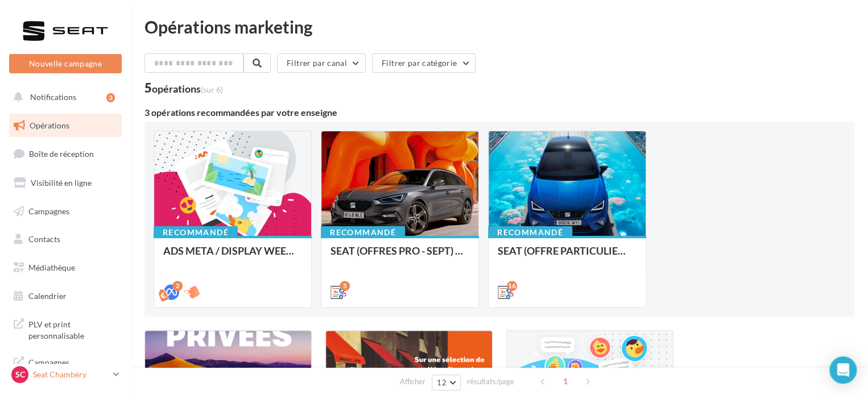  I want to click on button: Filtrer par canal, so click(321, 63).